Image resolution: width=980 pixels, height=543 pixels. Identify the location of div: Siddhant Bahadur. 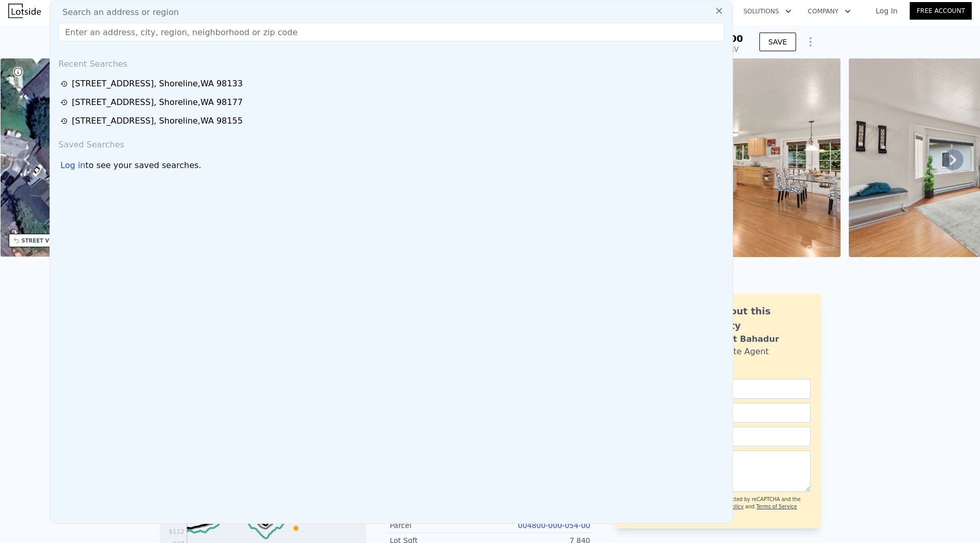
(737, 339).